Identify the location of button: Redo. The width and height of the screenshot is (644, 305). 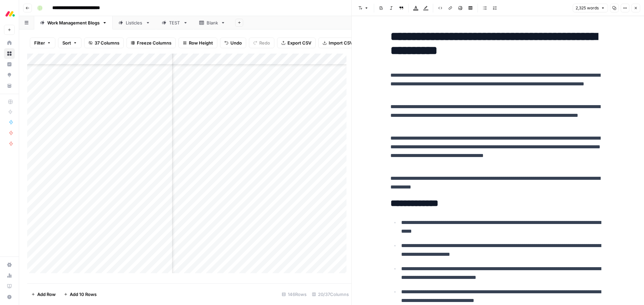
(261, 43).